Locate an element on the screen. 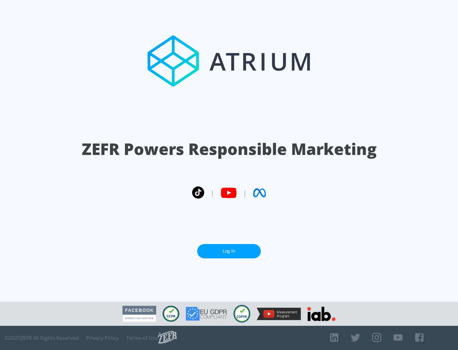 The image size is (458, 350). a: Terms of Use is located at coordinates (142, 338).